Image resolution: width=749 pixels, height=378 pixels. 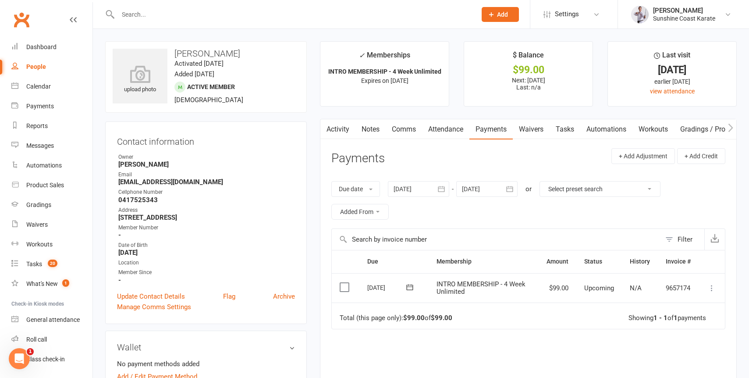 What do you see at coordinates (673, 91) in the screenshot?
I see `a: view attendance` at bounding box center [673, 91].